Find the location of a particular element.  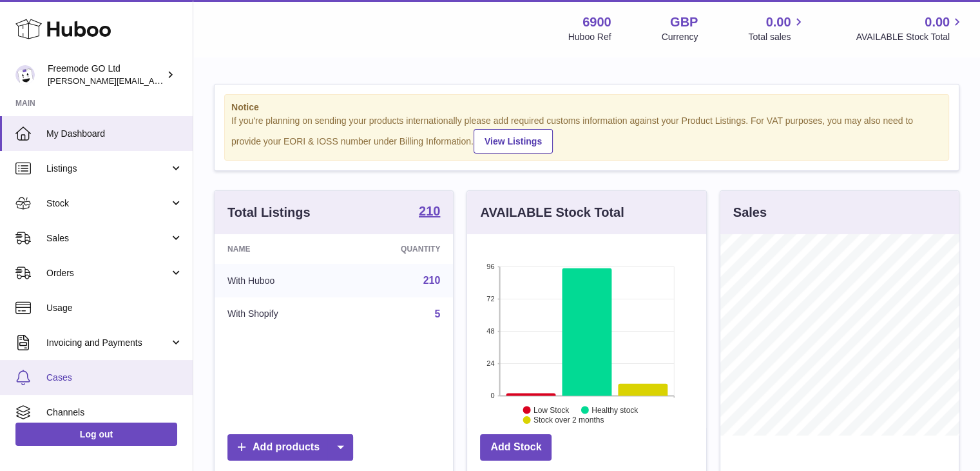

text: 96 is located at coordinates (491, 266).